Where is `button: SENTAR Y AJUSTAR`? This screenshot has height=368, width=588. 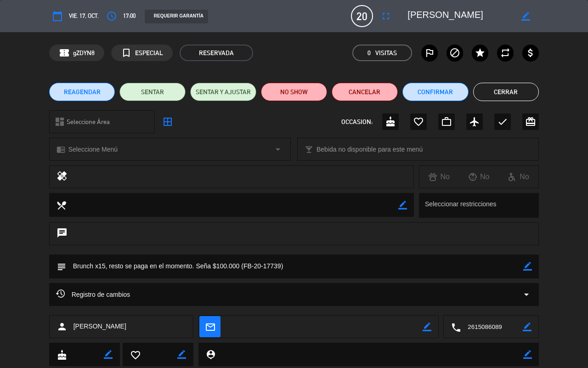
button: SENTAR Y AJUSTAR is located at coordinates (223, 92).